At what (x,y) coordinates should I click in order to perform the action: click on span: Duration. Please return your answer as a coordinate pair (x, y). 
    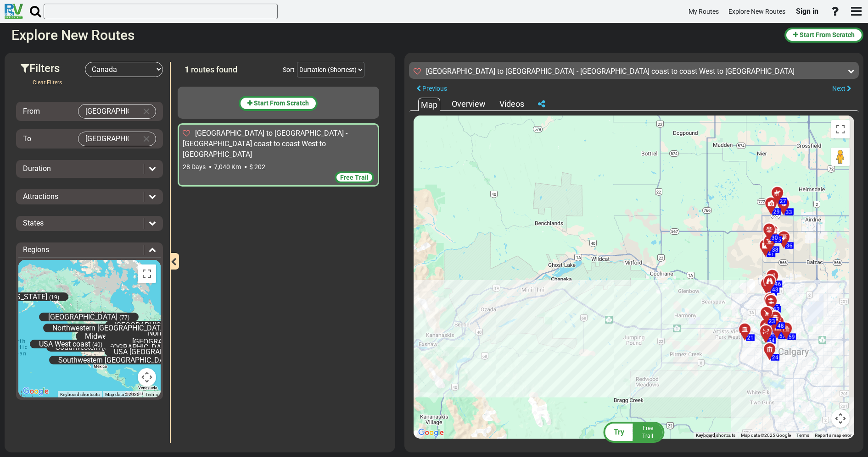
    Looking at the image, I should click on (37, 169).